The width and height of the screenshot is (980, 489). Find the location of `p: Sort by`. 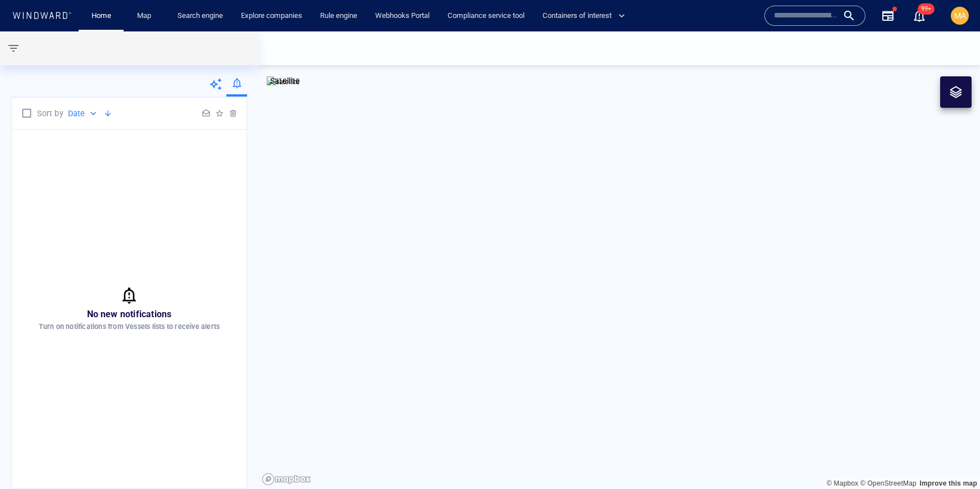

p: Sort by is located at coordinates (50, 113).